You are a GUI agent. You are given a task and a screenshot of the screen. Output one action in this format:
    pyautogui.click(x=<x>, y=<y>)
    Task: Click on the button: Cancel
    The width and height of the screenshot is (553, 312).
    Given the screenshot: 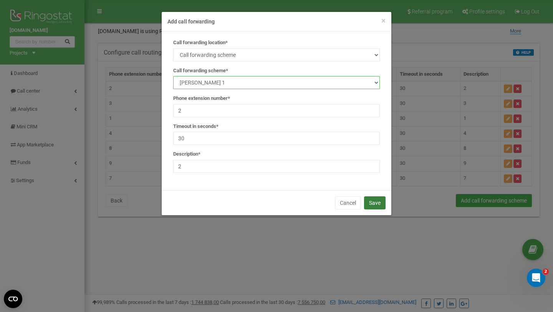 What is the action you would take?
    pyautogui.click(x=348, y=203)
    